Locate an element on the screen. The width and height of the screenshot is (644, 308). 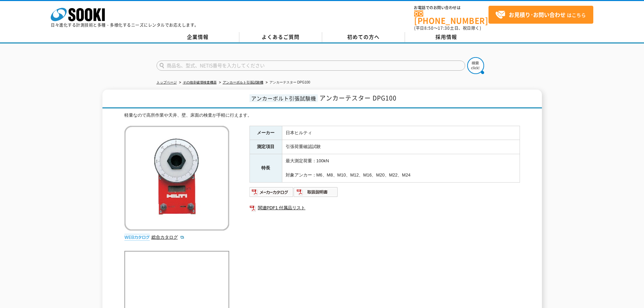
th: 測定項目 is located at coordinates (266, 147).